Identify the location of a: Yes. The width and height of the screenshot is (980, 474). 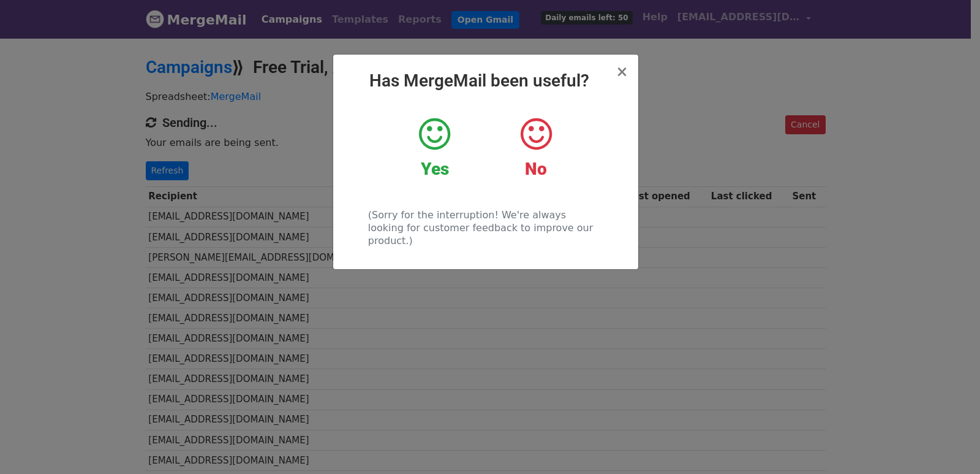
(434, 147).